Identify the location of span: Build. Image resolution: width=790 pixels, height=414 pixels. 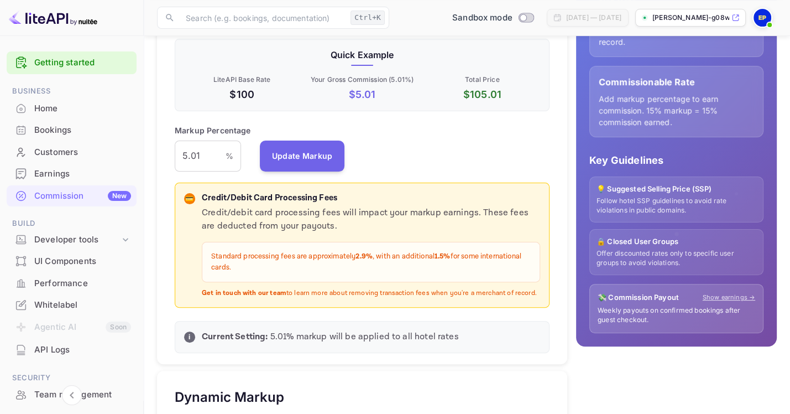
(71, 223).